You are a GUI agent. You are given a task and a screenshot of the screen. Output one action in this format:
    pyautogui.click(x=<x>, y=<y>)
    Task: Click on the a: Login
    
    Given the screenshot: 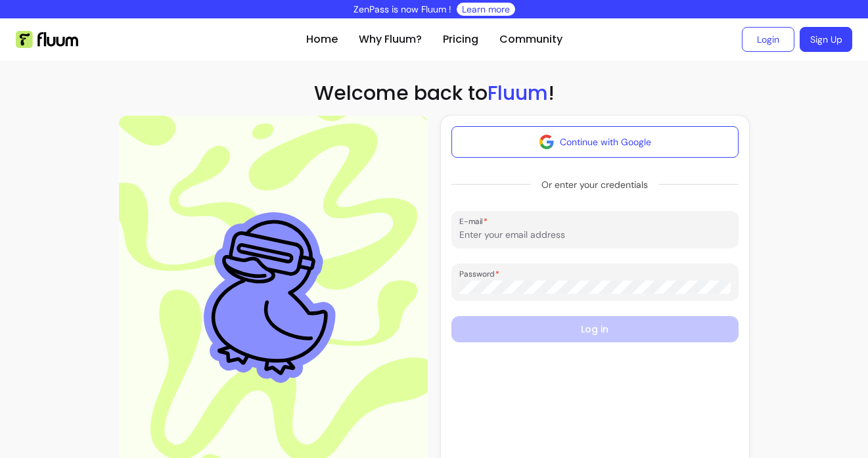 What is the action you would take?
    pyautogui.click(x=769, y=39)
    